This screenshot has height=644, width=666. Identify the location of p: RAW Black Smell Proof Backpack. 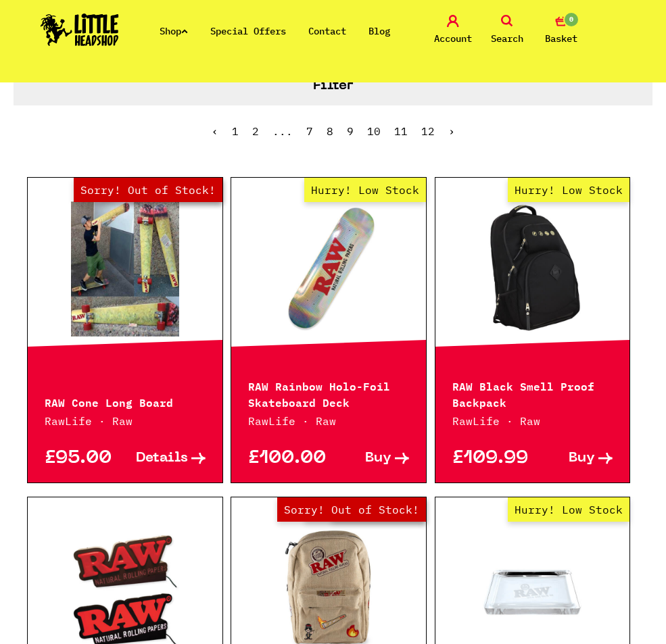
(533, 394).